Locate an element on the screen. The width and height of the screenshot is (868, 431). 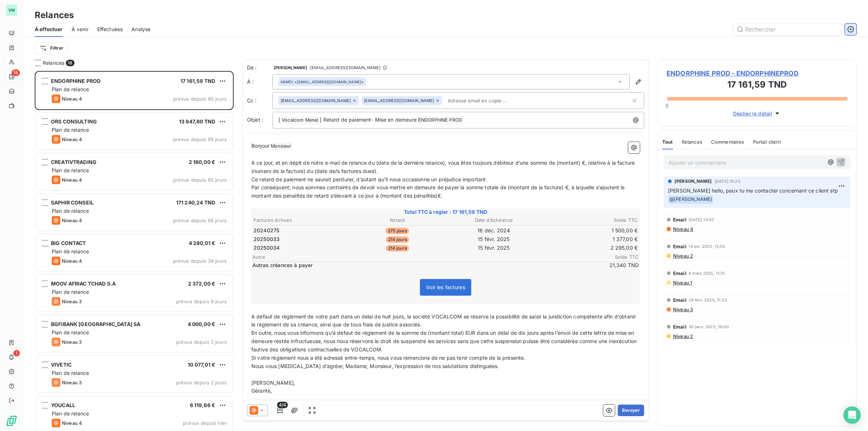
span: 0 is located at coordinates (667, 106).